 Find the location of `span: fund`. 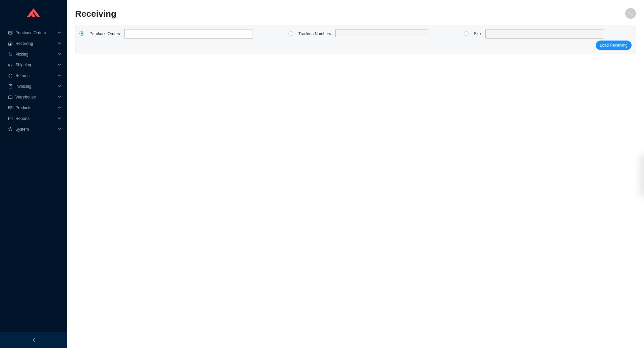

span: fund is located at coordinates (10, 119).